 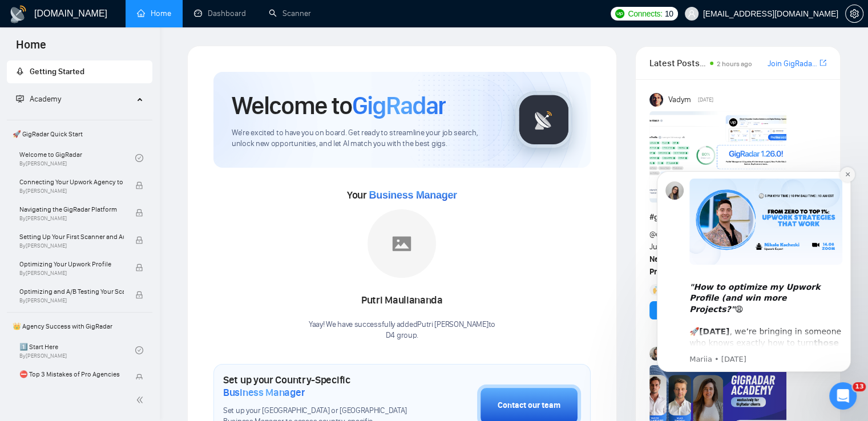 I want to click on b: real results, so click(x=135, y=199).